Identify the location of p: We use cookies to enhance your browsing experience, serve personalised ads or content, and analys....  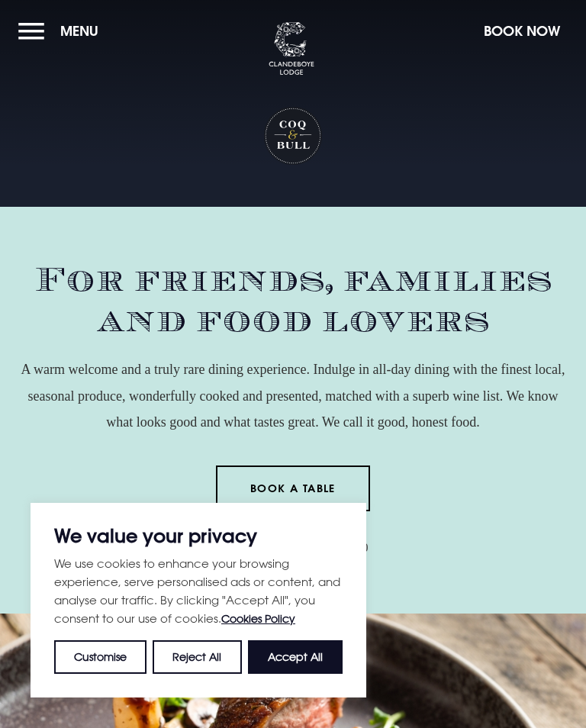
(198, 590).